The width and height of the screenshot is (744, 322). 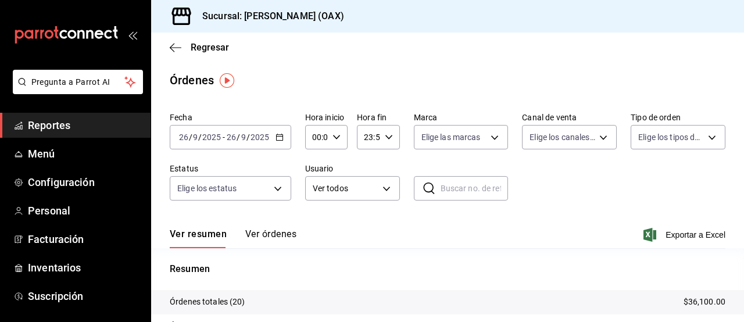 I want to click on p: Resumen, so click(x=448, y=269).